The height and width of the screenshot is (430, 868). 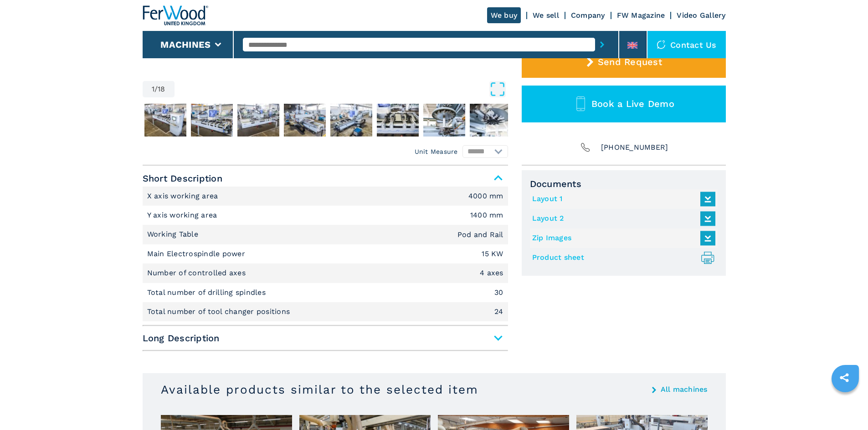 What do you see at coordinates (622, 199) in the screenshot?
I see `a: Layout 1` at bounding box center [622, 199].